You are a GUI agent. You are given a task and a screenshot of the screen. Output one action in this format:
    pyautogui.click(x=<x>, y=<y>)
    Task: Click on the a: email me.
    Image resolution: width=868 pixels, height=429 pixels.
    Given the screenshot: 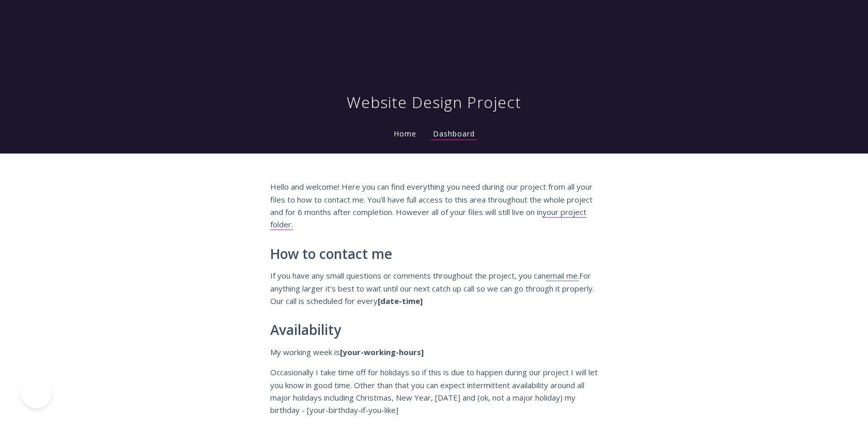 What is the action you would take?
    pyautogui.click(x=562, y=275)
    